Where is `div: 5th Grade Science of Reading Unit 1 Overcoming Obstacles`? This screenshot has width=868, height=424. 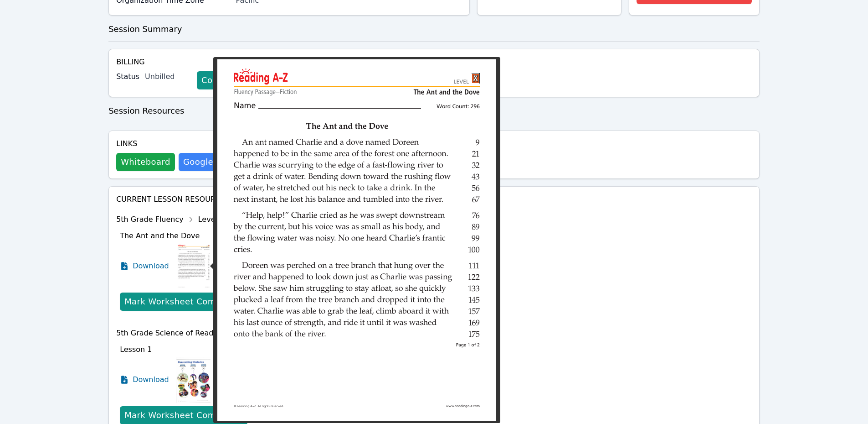
div: 5th Grade Science of Reading Unit 1 Overcoming Obstacles is located at coordinates (231, 333).